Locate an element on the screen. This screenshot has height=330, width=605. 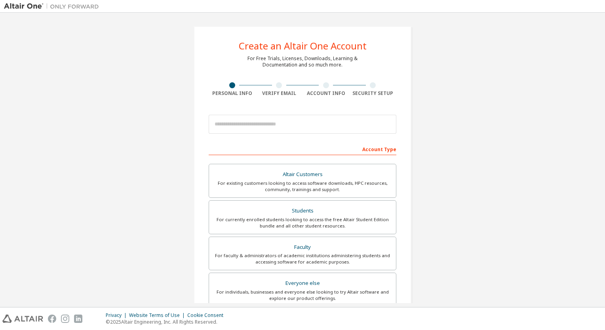
div: Website Terms of Use is located at coordinates (158, 316).